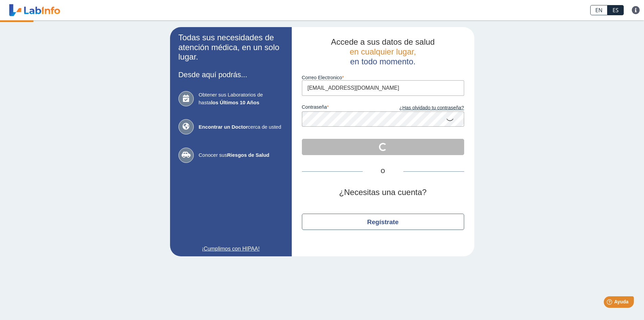  I want to click on a: ¿Has olvidado tu contraseña?, so click(423, 108).